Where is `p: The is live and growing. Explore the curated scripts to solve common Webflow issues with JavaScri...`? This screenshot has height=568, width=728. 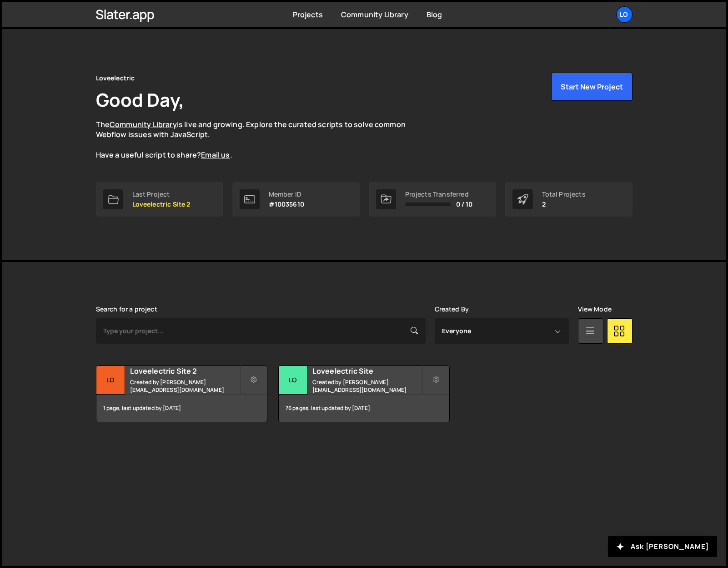 p: The is live and growing. Explore the curated scripts to solve common Webflow issues with JavaScri... is located at coordinates (259, 140).